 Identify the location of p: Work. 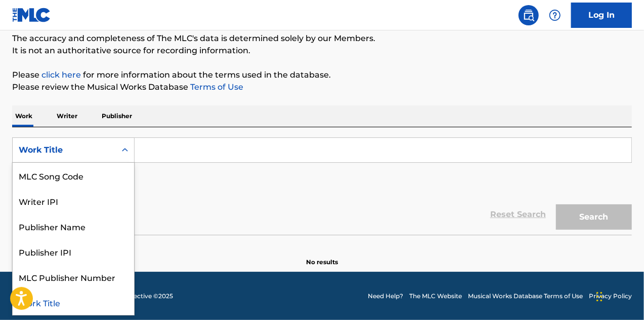
(24, 116).